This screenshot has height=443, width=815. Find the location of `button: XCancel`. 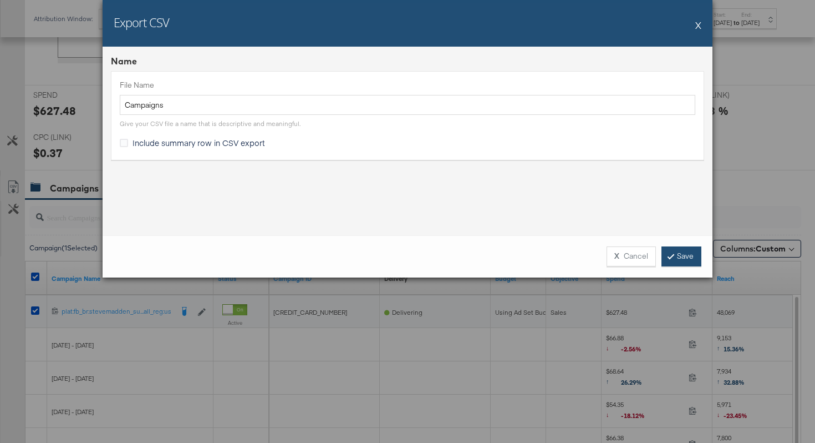

button: XCancel is located at coordinates (631, 256).